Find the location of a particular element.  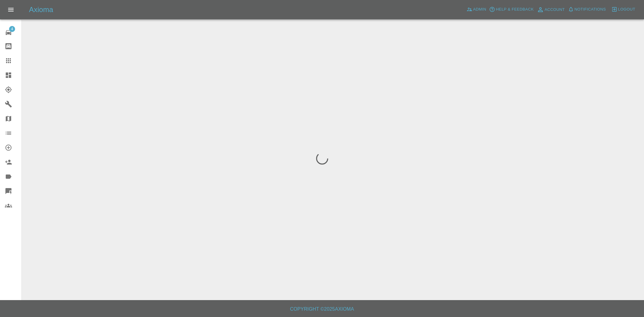

span: Notifications is located at coordinates (590, 9).